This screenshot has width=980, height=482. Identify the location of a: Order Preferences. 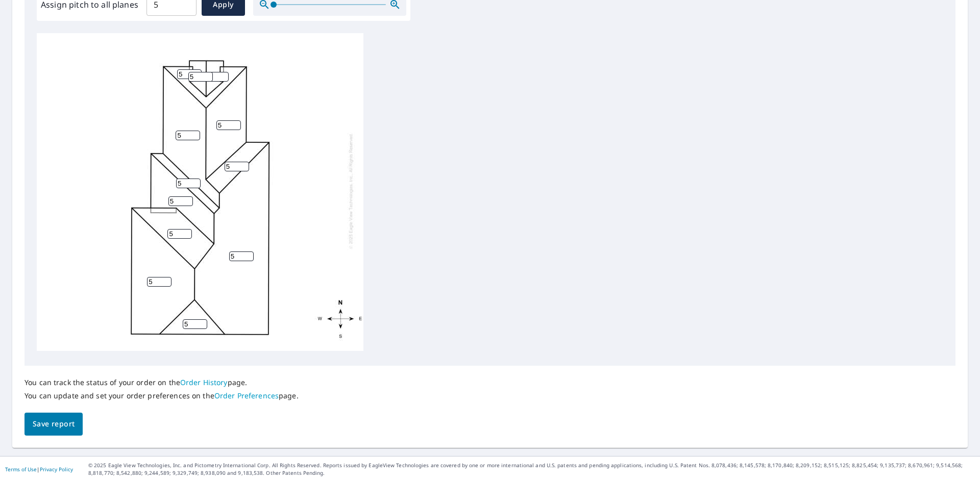
(246, 395).